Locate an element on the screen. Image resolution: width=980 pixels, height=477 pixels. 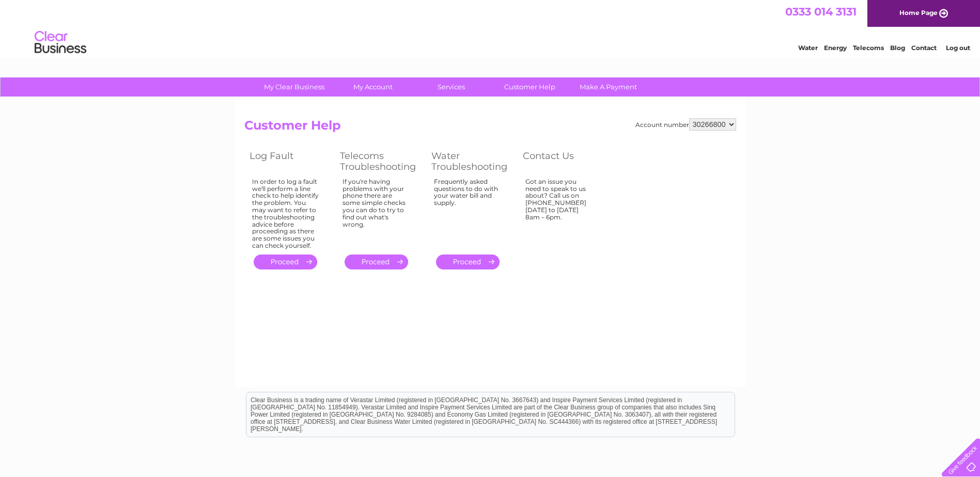
a: Contact is located at coordinates (923, 48).